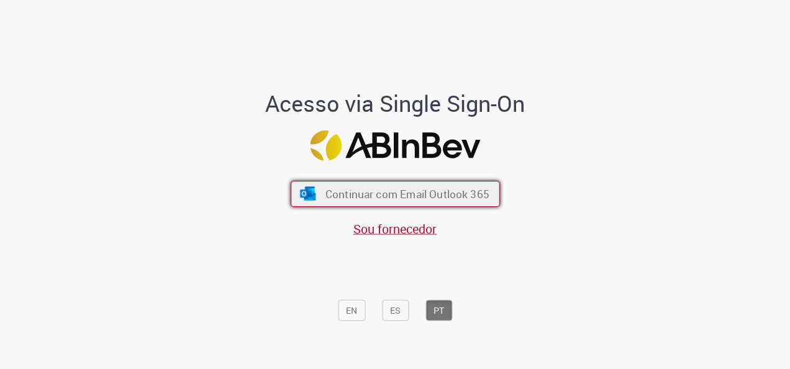  What do you see at coordinates (407, 194) in the screenshot?
I see `span: Continuar com Email Outlook 365` at bounding box center [407, 194].